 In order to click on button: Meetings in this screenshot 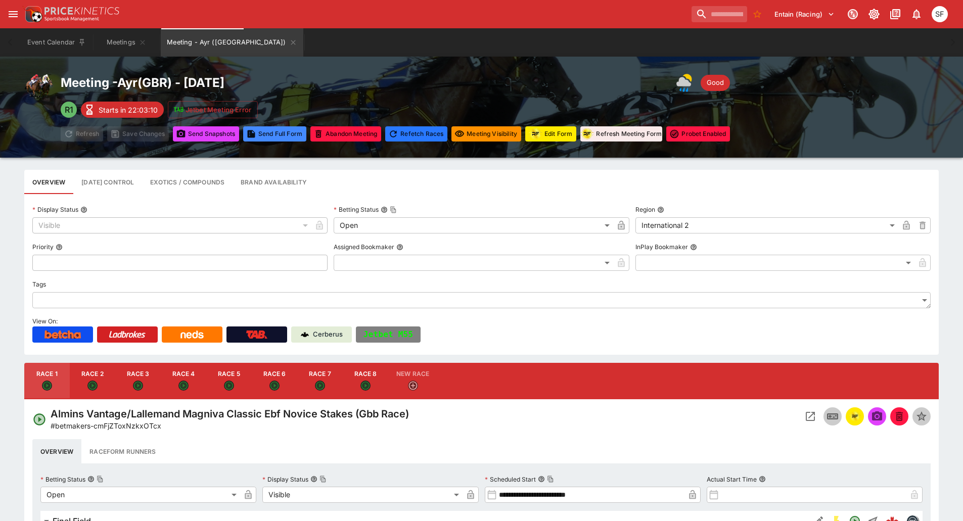, I will do `click(126, 42)`.